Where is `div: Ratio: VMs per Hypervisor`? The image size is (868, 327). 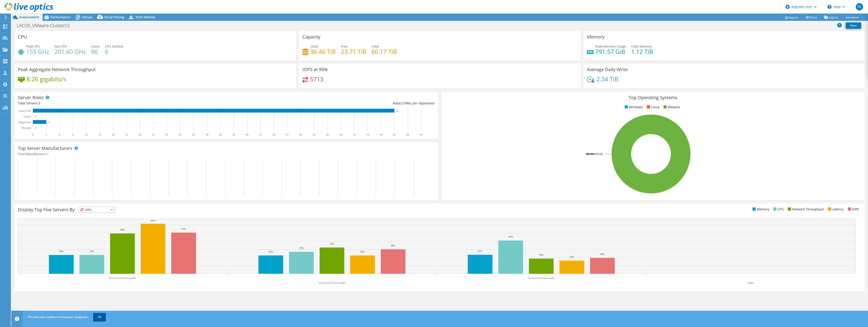 div: Ratio: VMs per Hypervisor is located at coordinates (331, 103).